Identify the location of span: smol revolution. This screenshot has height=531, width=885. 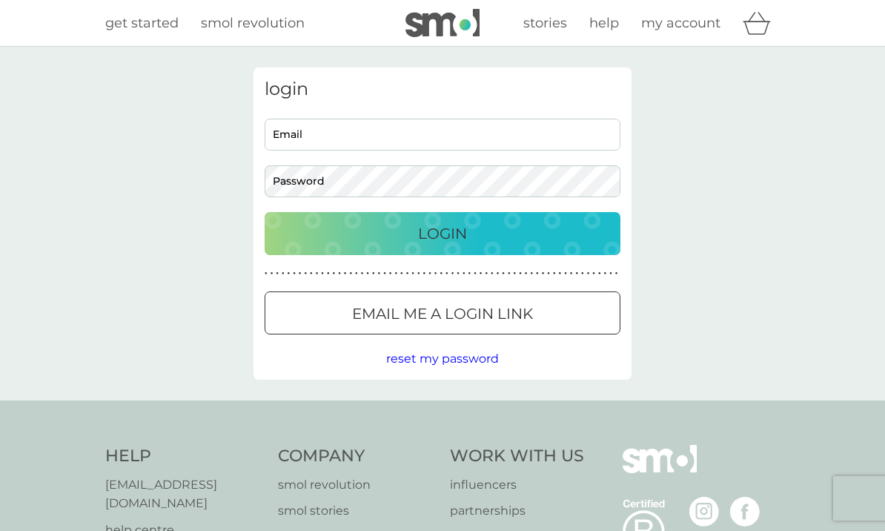
(253, 23).